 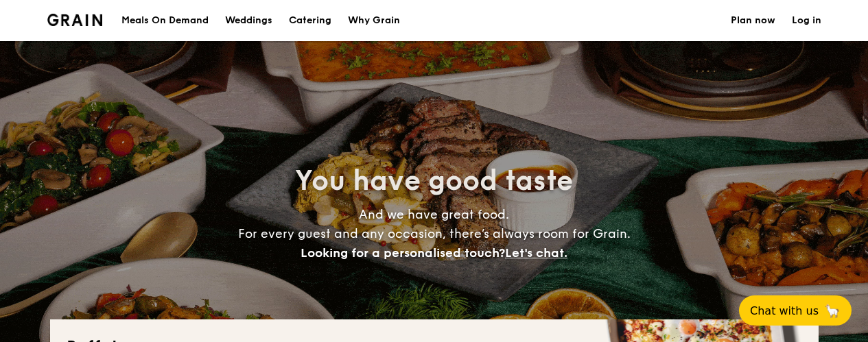 What do you see at coordinates (434, 181) in the screenshot?
I see `span: You have good taste` at bounding box center [434, 181].